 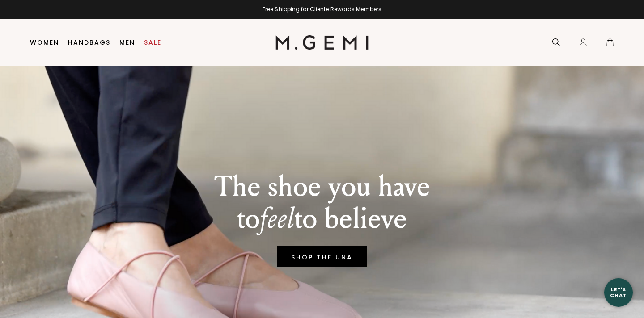 What do you see at coordinates (45, 43) in the screenshot?
I see `a: Women` at bounding box center [45, 43].